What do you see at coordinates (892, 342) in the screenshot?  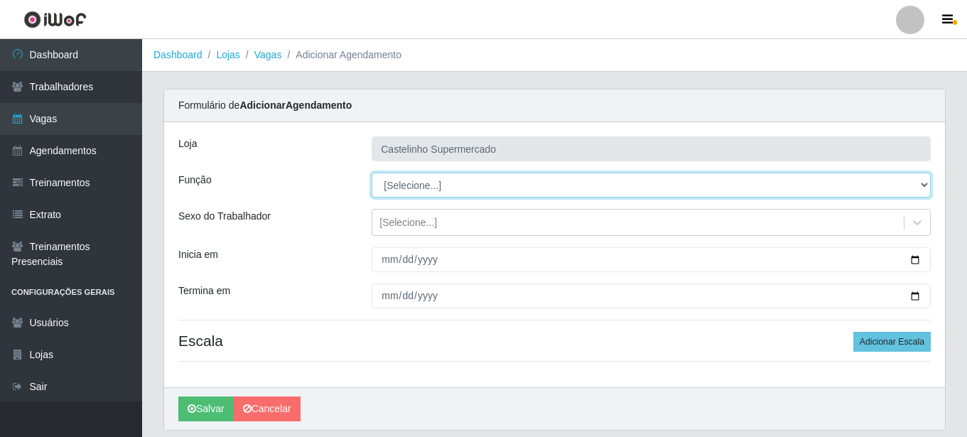 I see `button: Adicionar Escala` at bounding box center [892, 342].